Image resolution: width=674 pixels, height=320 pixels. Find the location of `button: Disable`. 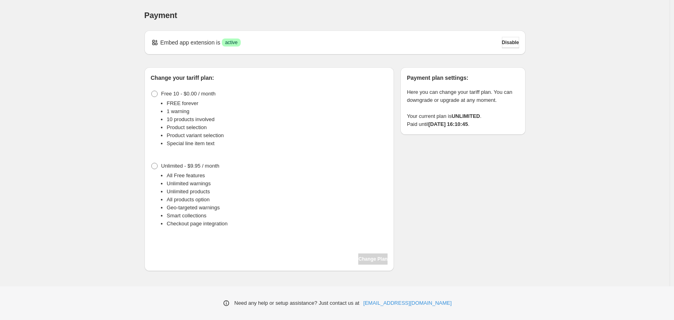

button: Disable is located at coordinates (510, 43).